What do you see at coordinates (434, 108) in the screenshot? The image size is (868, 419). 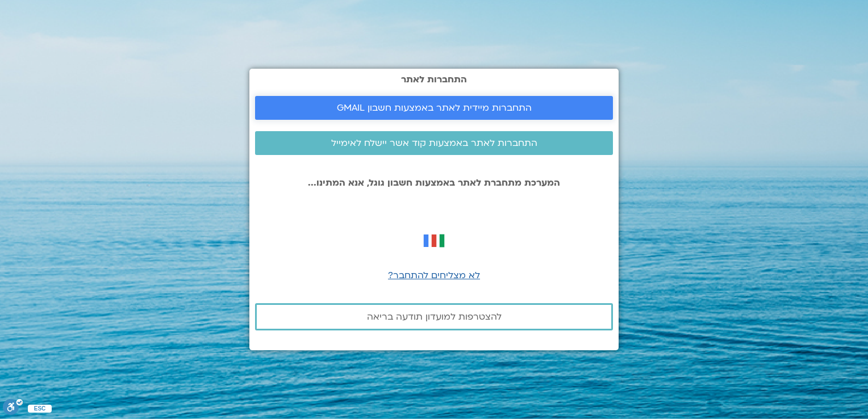 I see `span: התחברות מיידית לאתר באמצעות חשבון GMAIL` at bounding box center [434, 108].